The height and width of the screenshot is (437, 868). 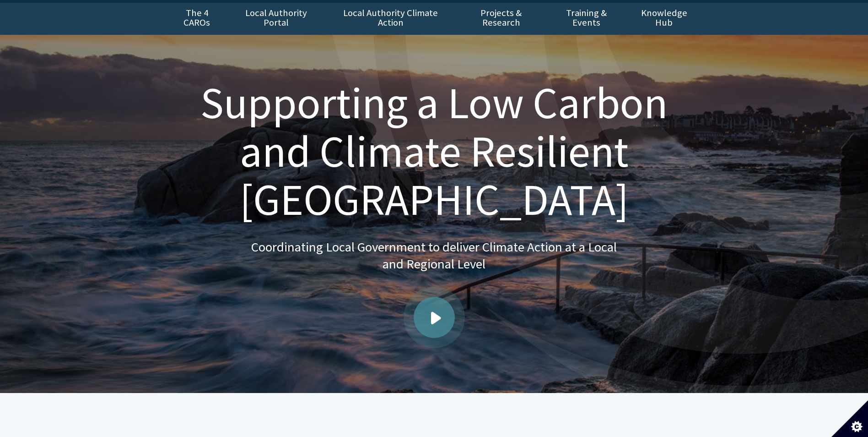 I want to click on a: Training & Events, so click(x=587, y=19).